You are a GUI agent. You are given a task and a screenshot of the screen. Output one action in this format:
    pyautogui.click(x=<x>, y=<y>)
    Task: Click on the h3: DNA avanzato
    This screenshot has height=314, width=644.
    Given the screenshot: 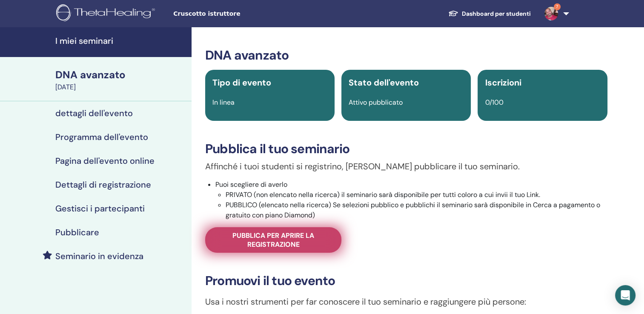 What is the action you would take?
    pyautogui.click(x=406, y=55)
    